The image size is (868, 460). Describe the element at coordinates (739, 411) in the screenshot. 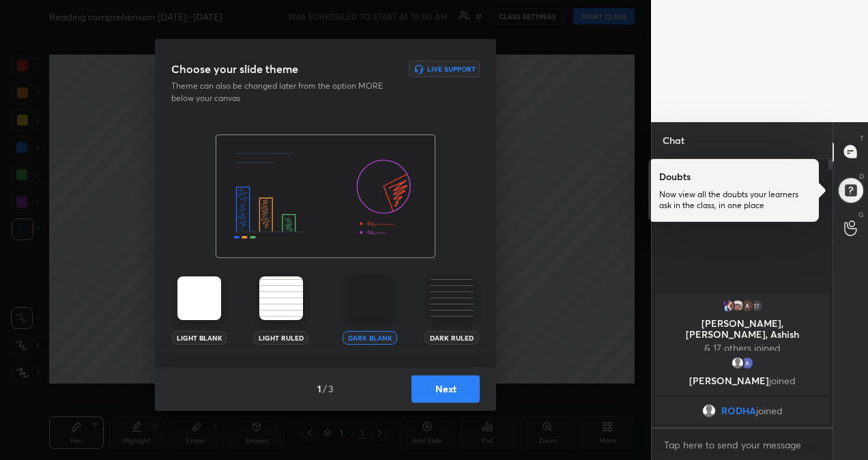

I see `span: RODHA` at that location.